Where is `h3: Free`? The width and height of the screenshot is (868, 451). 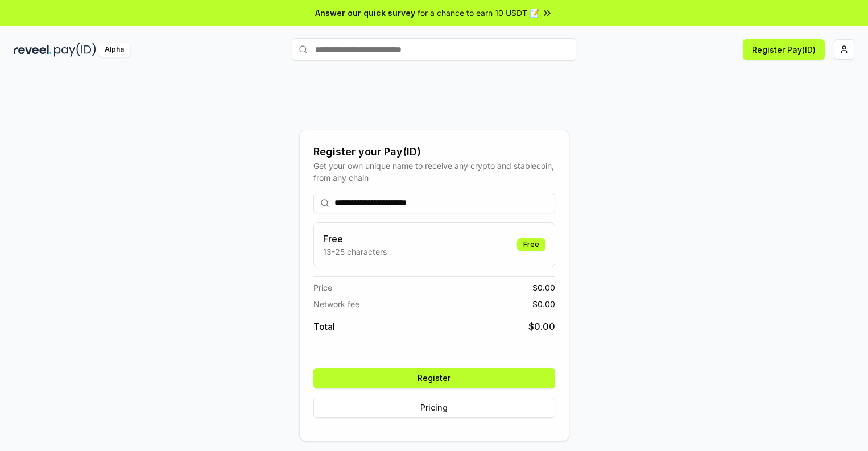
h3: Free is located at coordinates (355, 239).